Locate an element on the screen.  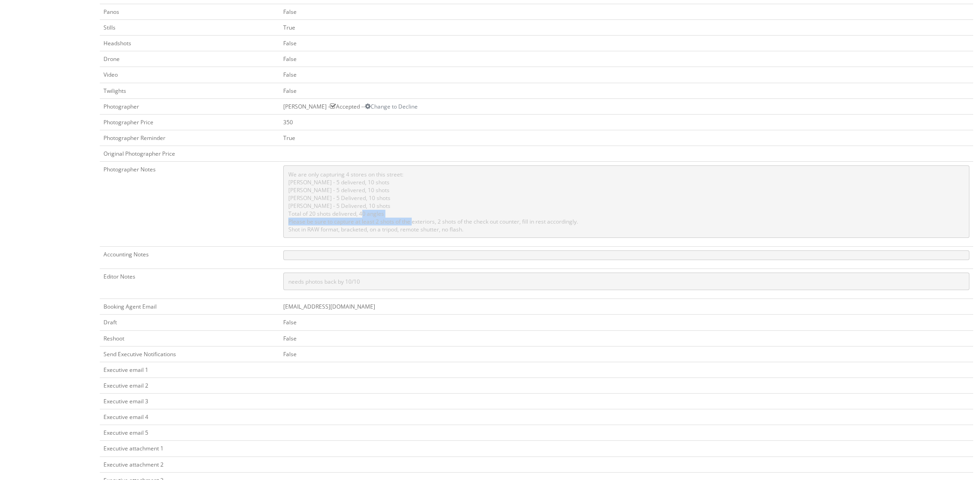
td: 350 is located at coordinates (626, 122).